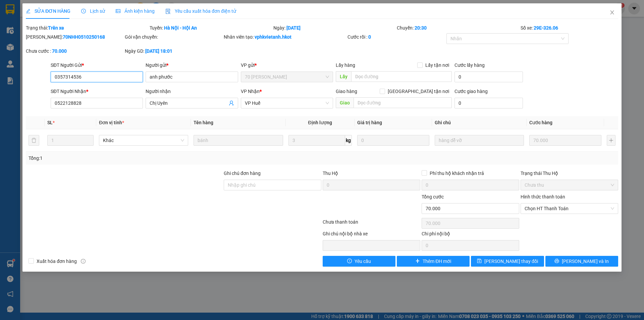 The height and width of the screenshot is (320, 644). I want to click on input: Ghi chú đơn hàng, so click(273, 185).